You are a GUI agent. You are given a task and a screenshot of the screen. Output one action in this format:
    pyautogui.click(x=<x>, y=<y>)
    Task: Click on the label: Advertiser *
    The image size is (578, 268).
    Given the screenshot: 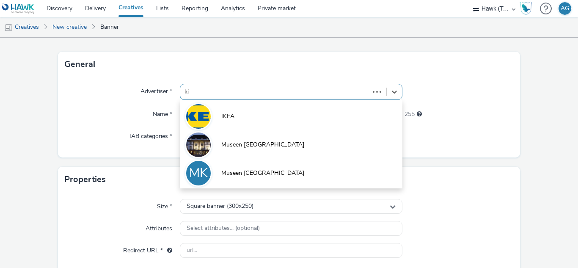 What is the action you would take?
    pyautogui.click(x=156, y=90)
    